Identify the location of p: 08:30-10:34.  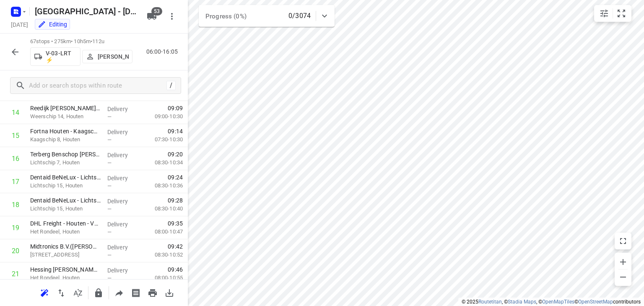
(162, 162).